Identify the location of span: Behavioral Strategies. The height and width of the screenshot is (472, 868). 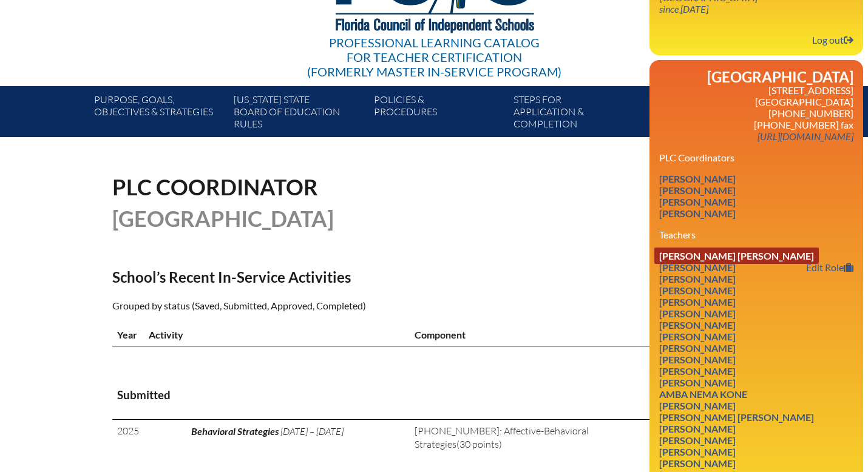
(235, 431).